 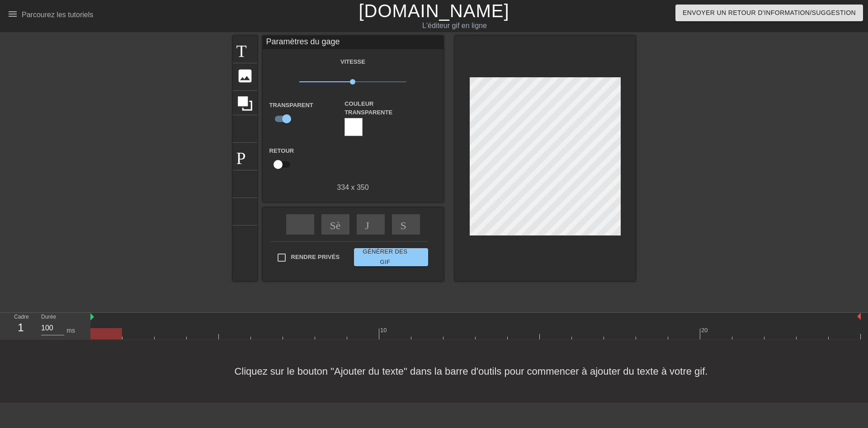 I want to click on button: Envoyer un retour d'information/suggestion, so click(x=769, y=13).